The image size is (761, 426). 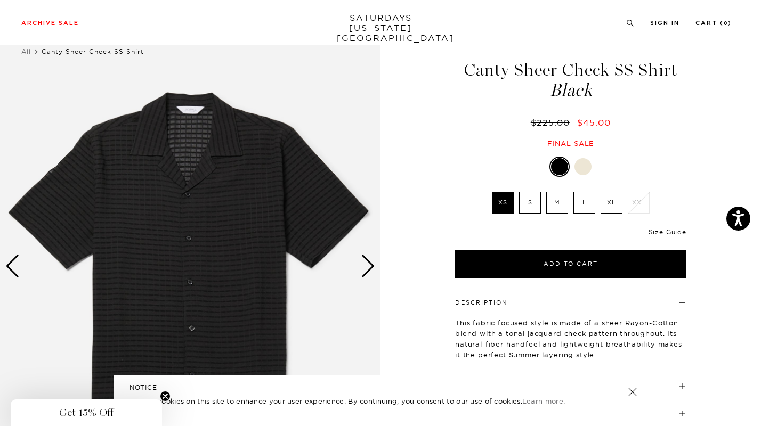 What do you see at coordinates (86, 413) in the screenshot?
I see `div: Get 15% OffClose teaser` at bounding box center [86, 413].